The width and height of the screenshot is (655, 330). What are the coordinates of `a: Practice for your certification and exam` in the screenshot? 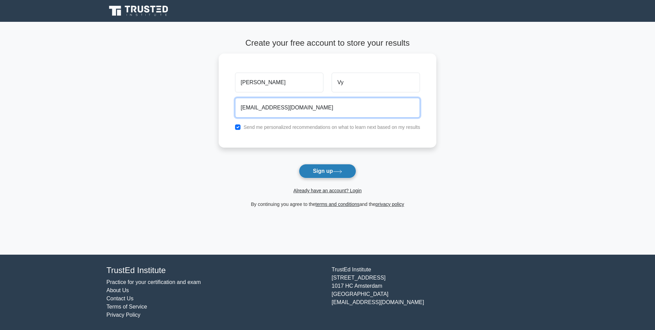 It's located at (153, 282).